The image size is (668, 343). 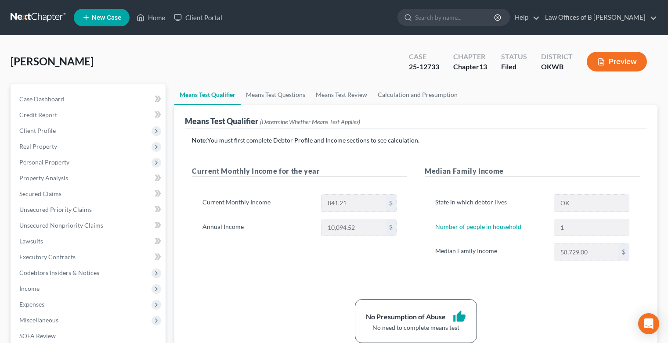 What do you see at coordinates (29, 288) in the screenshot?
I see `span: Income` at bounding box center [29, 288].